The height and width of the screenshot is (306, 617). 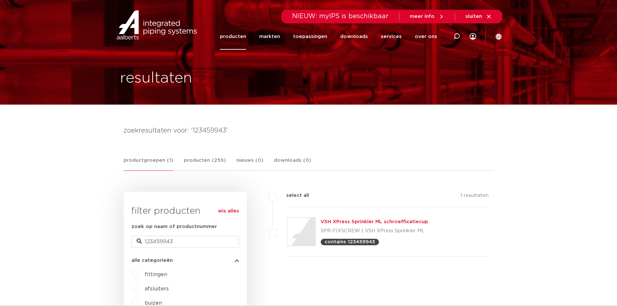 I want to click on a: downloads, so click(x=354, y=36).